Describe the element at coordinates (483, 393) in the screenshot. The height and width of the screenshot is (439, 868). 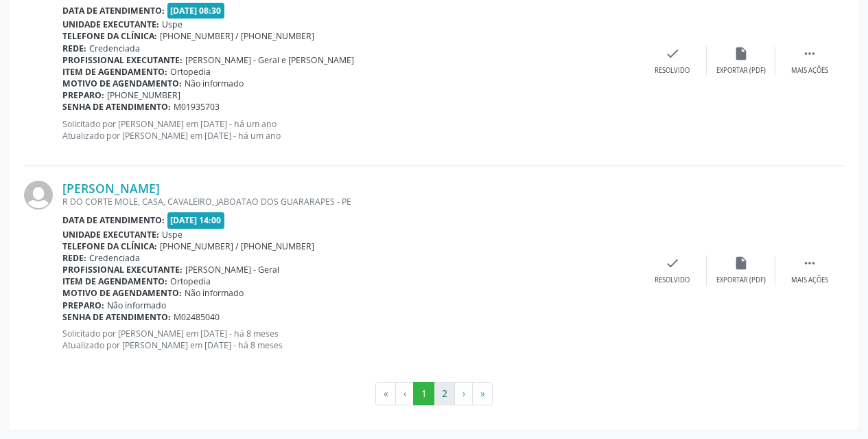
I see `button: Go to last page` at that location.